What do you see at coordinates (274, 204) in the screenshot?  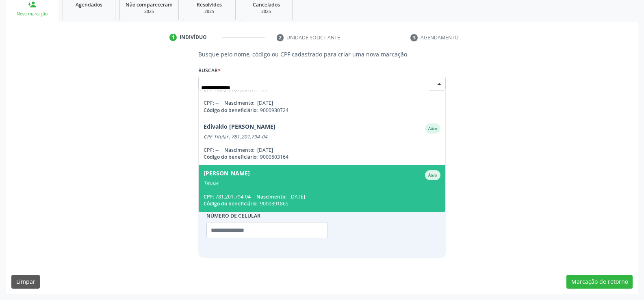 I see `span: 9000391865` at bounding box center [274, 204].